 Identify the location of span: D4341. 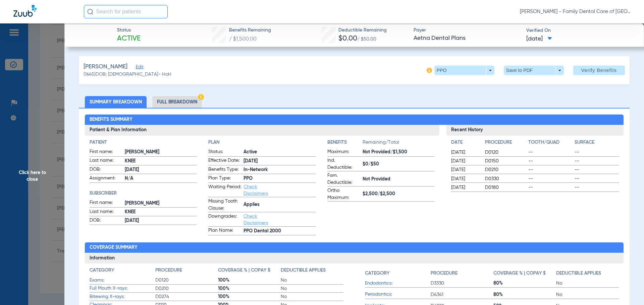
(462, 295).